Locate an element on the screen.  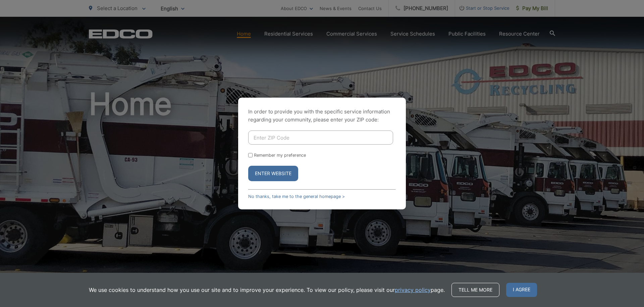
p: In order to provide you with the specific service information regarding your community, please en... is located at coordinates (322, 115).